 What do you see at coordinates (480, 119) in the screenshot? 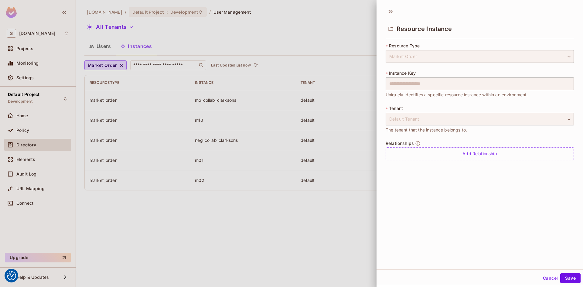
I see `div: Default Tenant` at bounding box center [480, 119].